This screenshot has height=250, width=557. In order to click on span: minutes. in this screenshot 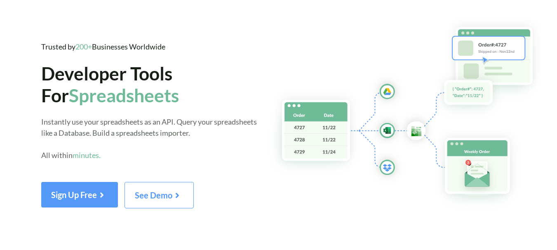, I will do `click(87, 155)`.